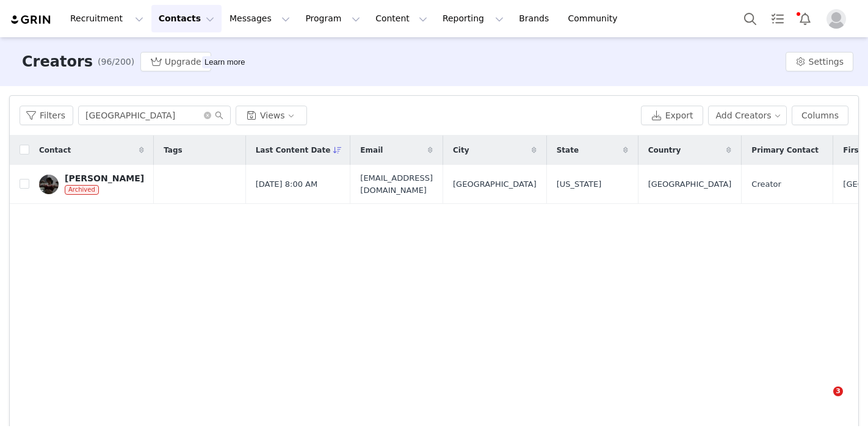 Image resolution: width=868 pixels, height=428 pixels. What do you see at coordinates (293, 150) in the screenshot?
I see `span: Last Content Date` at bounding box center [293, 150].